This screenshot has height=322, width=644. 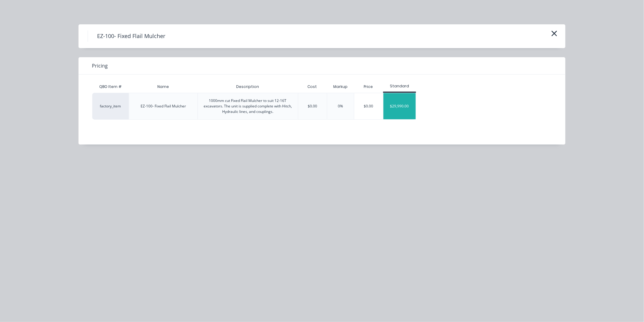 I want to click on div: Markup, so click(x=341, y=87).